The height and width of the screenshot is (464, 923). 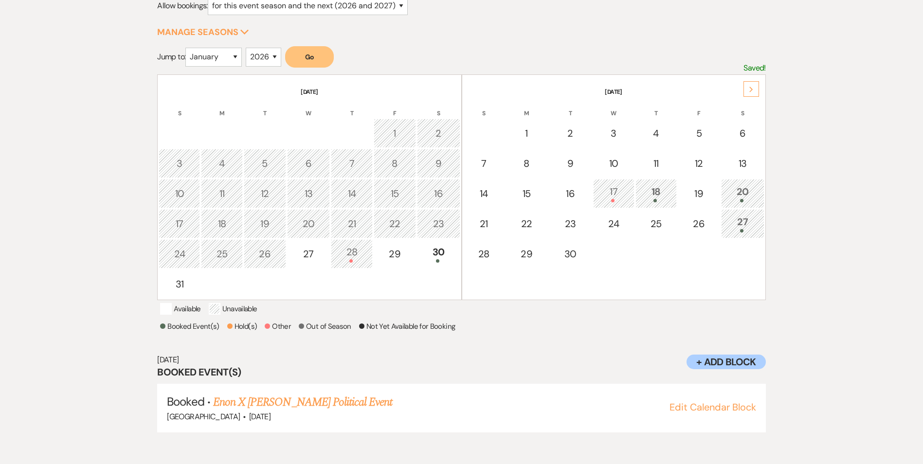 I want to click on p: Saved!, so click(x=754, y=68).